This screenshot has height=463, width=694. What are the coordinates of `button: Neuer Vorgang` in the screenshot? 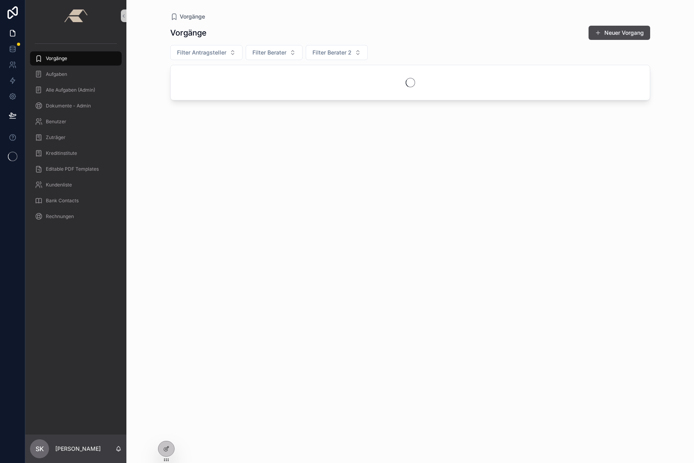 It's located at (620, 33).